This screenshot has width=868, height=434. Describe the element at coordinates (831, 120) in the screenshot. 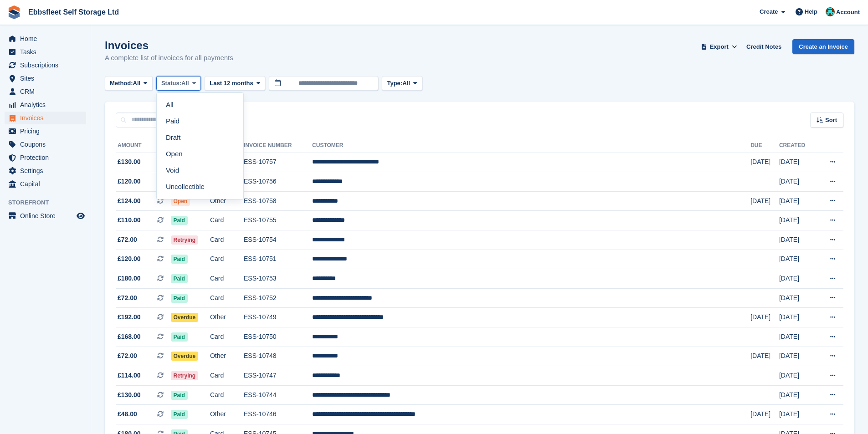

I see `span: Sort` at that location.